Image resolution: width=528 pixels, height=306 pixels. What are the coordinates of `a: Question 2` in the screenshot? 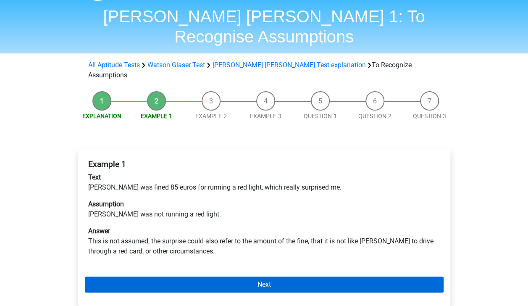 It's located at (374, 116).